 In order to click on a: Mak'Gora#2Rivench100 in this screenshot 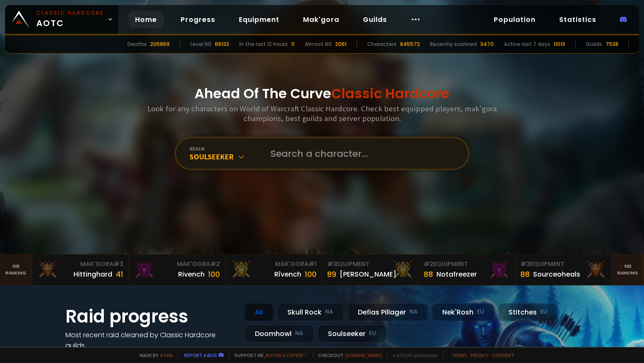, I will do `click(177, 270)`.